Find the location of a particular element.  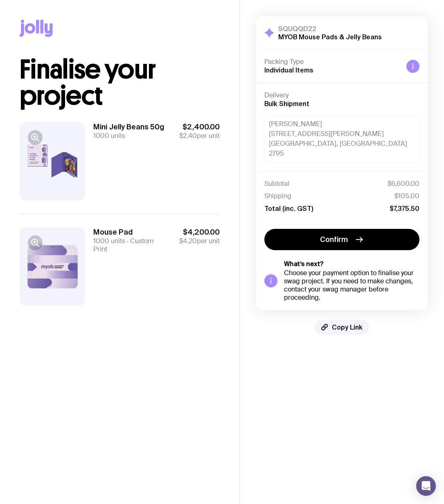

span: $2,400.00 is located at coordinates (199, 127).